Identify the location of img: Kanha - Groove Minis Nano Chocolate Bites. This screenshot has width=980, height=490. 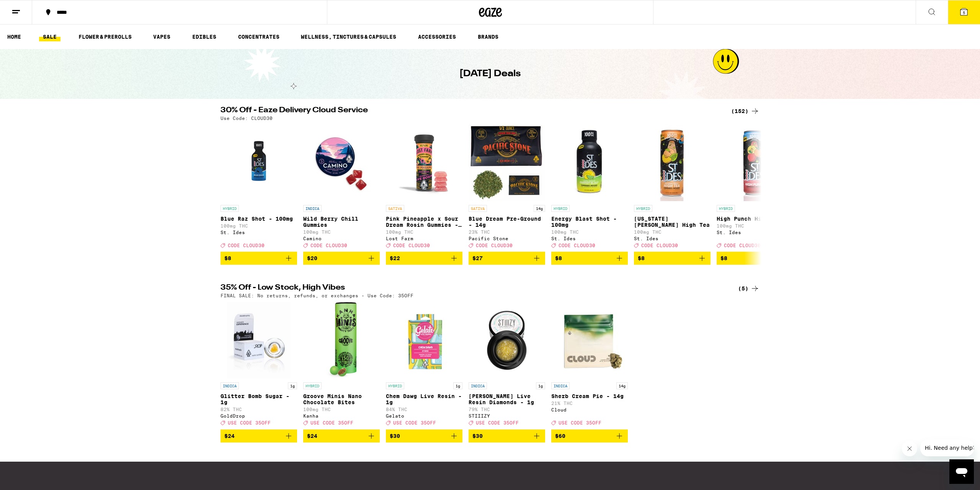
(342, 341).